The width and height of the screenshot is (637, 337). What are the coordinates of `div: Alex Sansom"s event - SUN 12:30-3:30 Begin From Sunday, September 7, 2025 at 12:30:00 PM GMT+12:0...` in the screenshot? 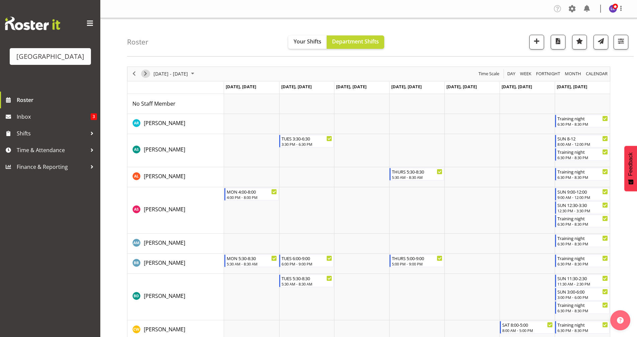 It's located at (582, 208).